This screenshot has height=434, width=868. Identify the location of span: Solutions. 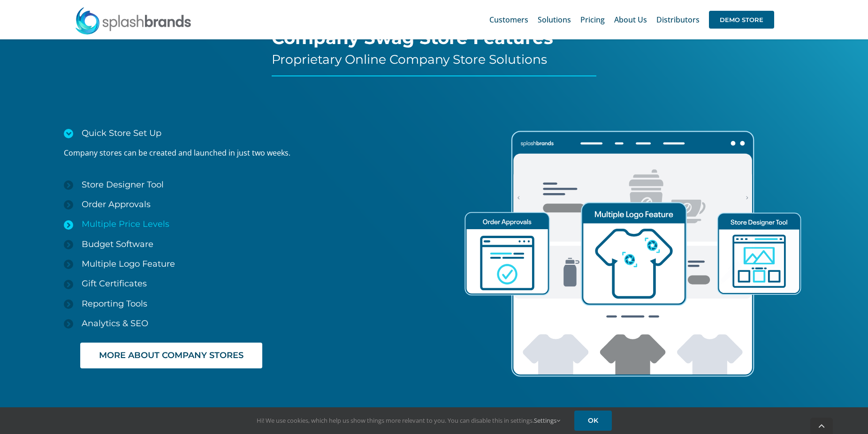
(554, 20).